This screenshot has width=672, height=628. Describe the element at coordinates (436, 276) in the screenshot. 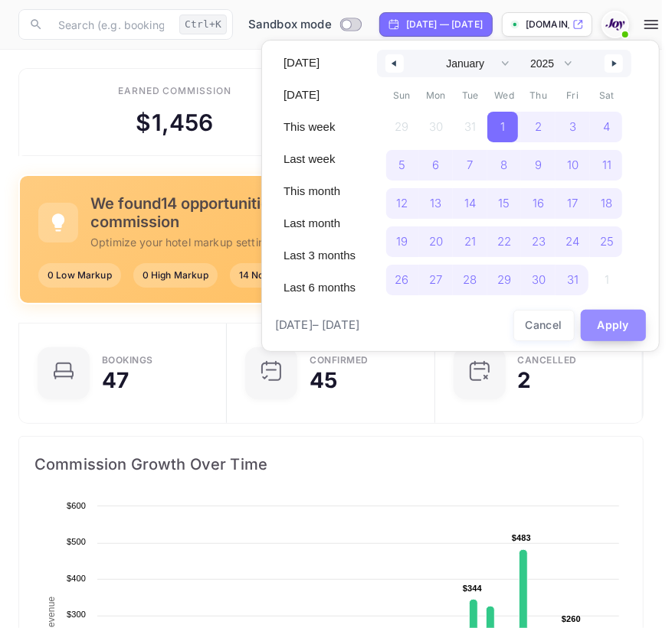

I see `button: 27` at that location.